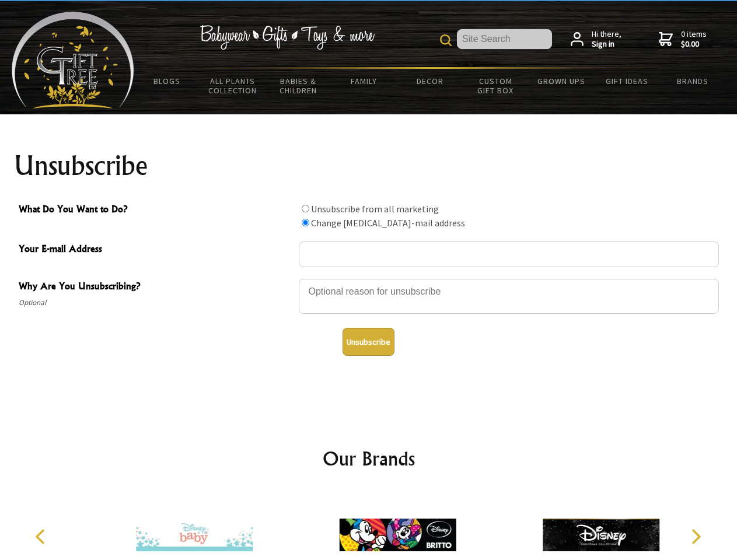  What do you see at coordinates (233, 86) in the screenshot?
I see `a: All Plants Collection` at bounding box center [233, 86].